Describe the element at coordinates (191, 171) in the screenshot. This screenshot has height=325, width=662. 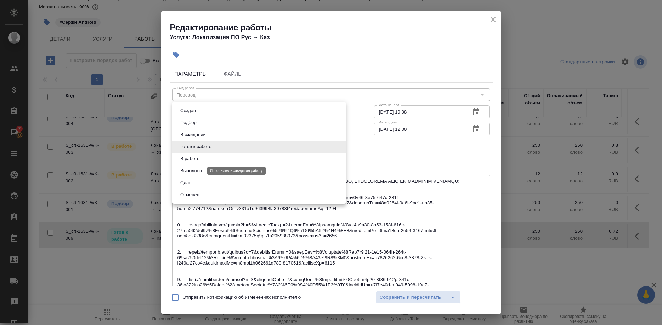
I see `button: Выполнен` at that location.